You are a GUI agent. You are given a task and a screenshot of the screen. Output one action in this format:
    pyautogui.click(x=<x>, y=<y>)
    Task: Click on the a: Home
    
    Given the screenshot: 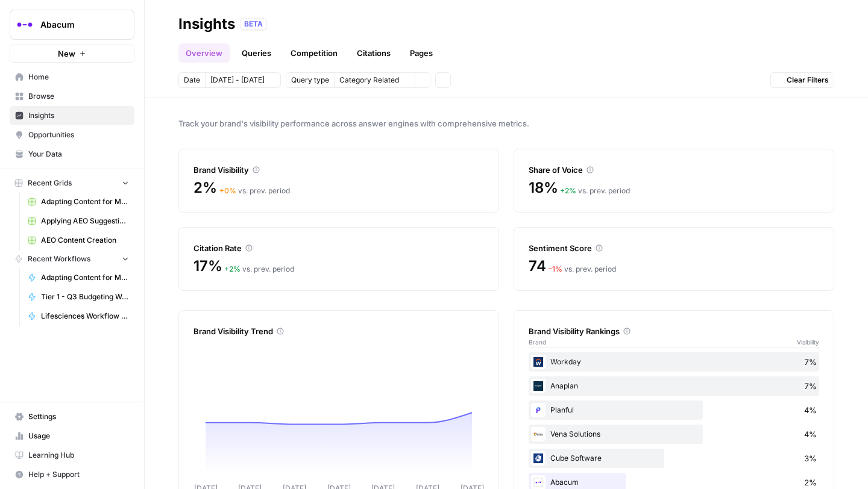 What is the action you would take?
    pyautogui.click(x=71, y=77)
    